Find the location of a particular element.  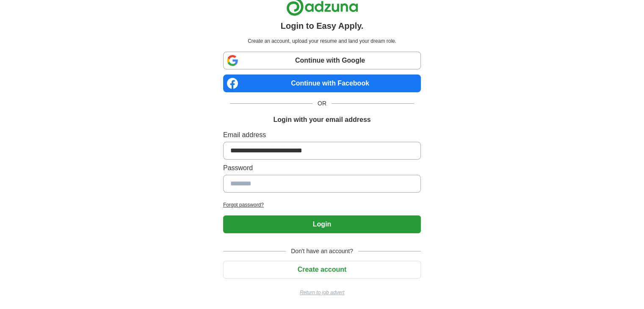

a: Return to job advert is located at coordinates (322, 292).